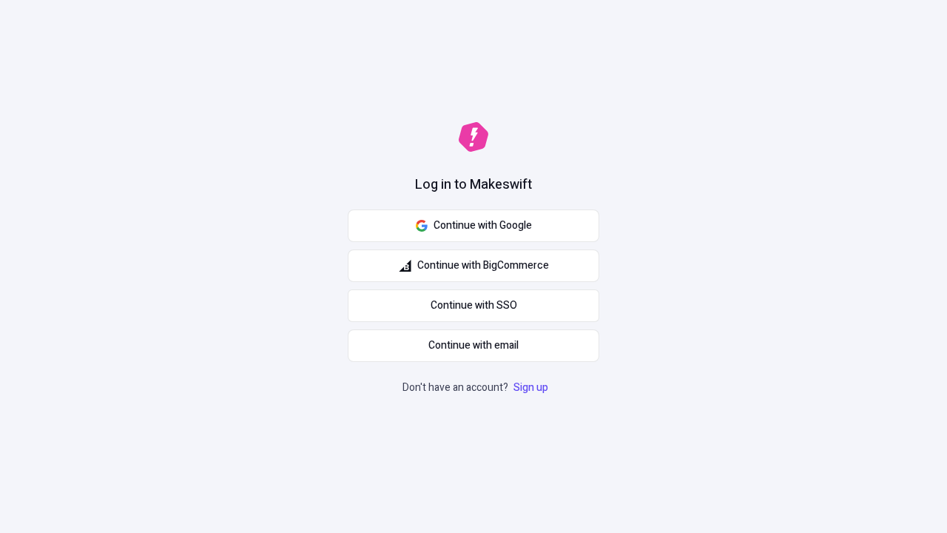 This screenshot has height=533, width=947. I want to click on button: Continue with BigCommerce, so click(473, 266).